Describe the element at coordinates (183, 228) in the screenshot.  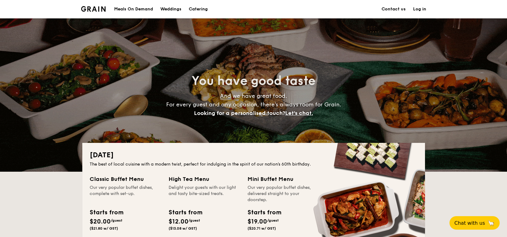
I see `span: ($13.08 w/ GST)` at that location.